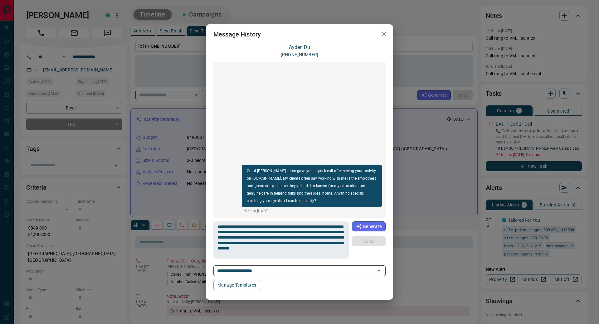 Image resolution: width=599 pixels, height=324 pixels. What do you see at coordinates (369, 227) in the screenshot?
I see `button: Generate` at bounding box center [369, 227].